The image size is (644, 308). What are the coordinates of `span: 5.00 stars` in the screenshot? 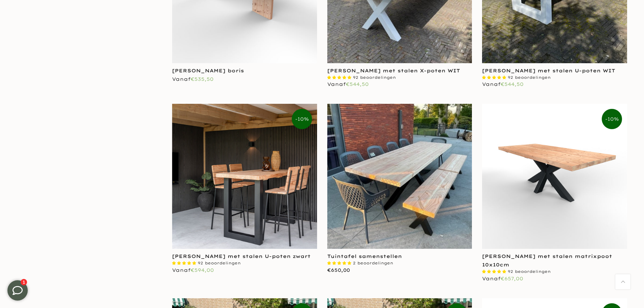 It's located at (340, 263).